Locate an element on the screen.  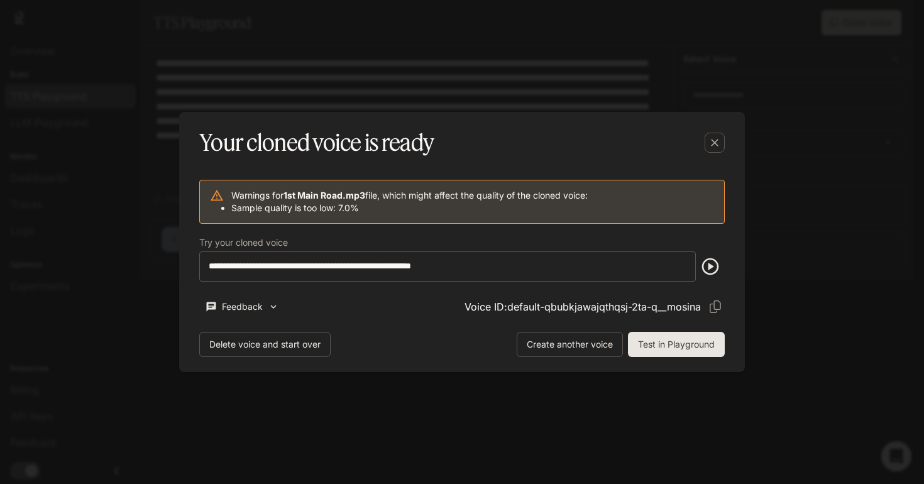
p: Try your cloned voice is located at coordinates (243, 243).